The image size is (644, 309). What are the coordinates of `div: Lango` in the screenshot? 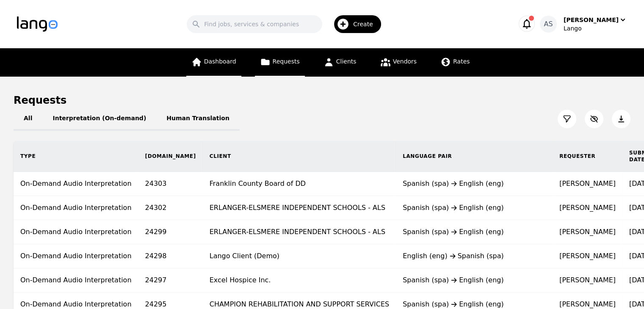 It's located at (595, 29).